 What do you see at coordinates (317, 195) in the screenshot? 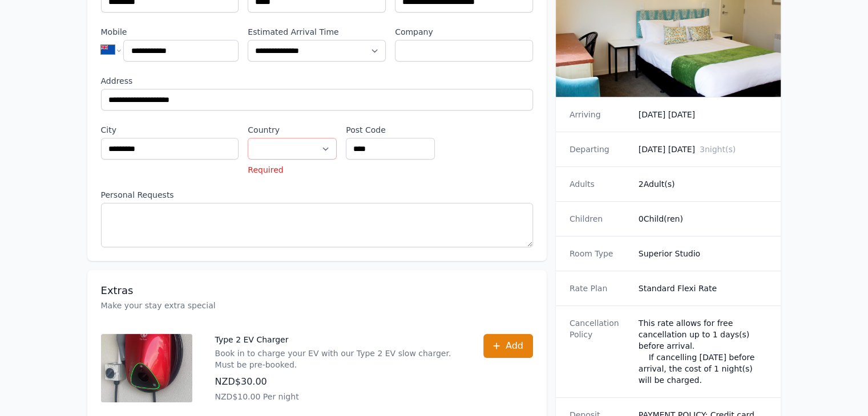
I see `label: Personal Requests` at bounding box center [317, 195].